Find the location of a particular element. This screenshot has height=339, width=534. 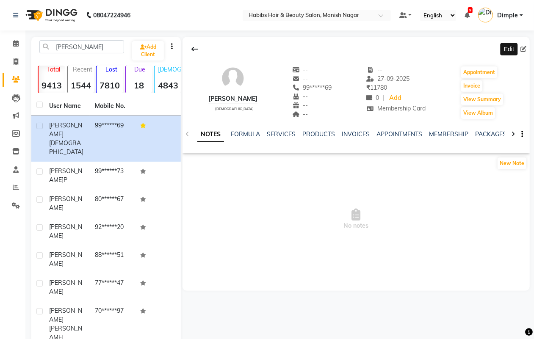

strong: 4843 is located at coordinates (168, 85).